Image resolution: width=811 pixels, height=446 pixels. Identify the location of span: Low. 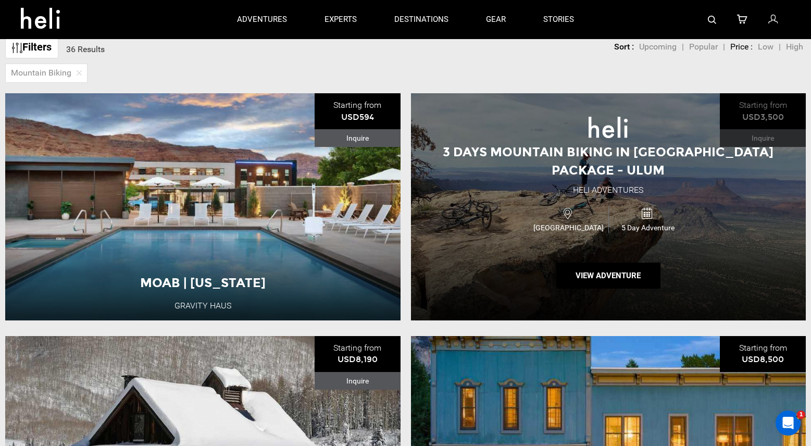
(765, 46).